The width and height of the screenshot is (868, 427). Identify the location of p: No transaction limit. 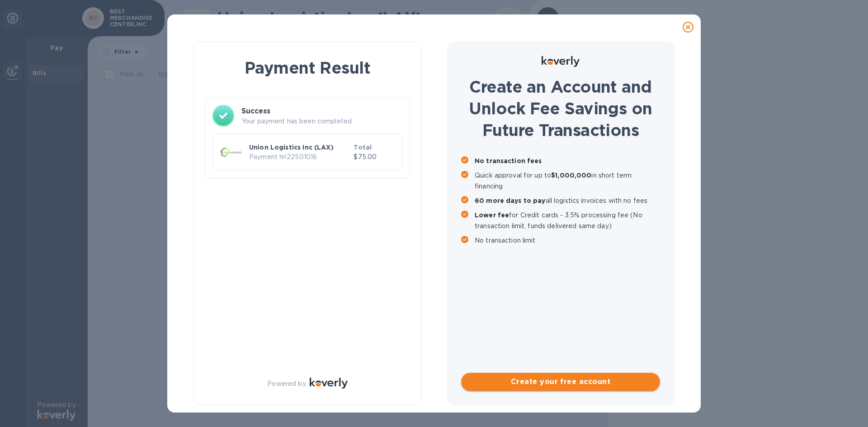
(567, 240).